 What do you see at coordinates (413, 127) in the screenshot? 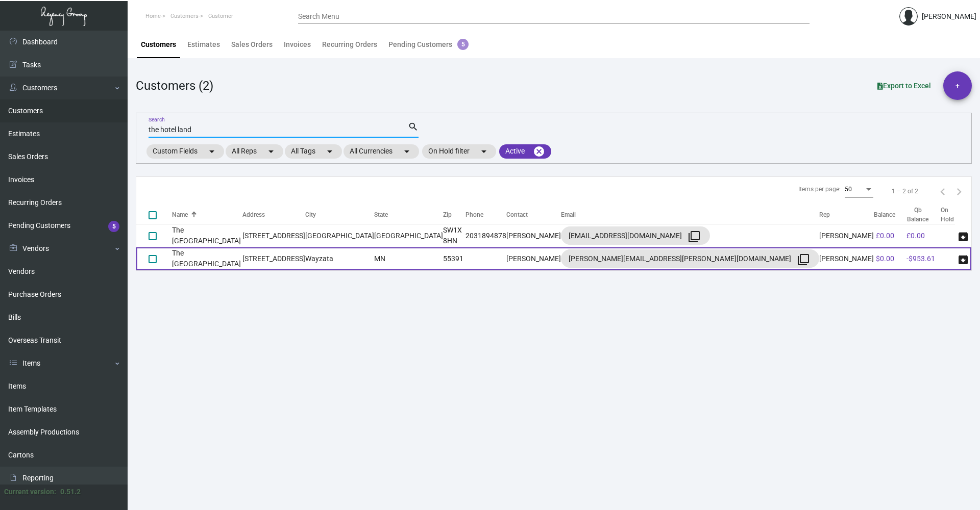
I see `mat-icon: search` at bounding box center [413, 127].